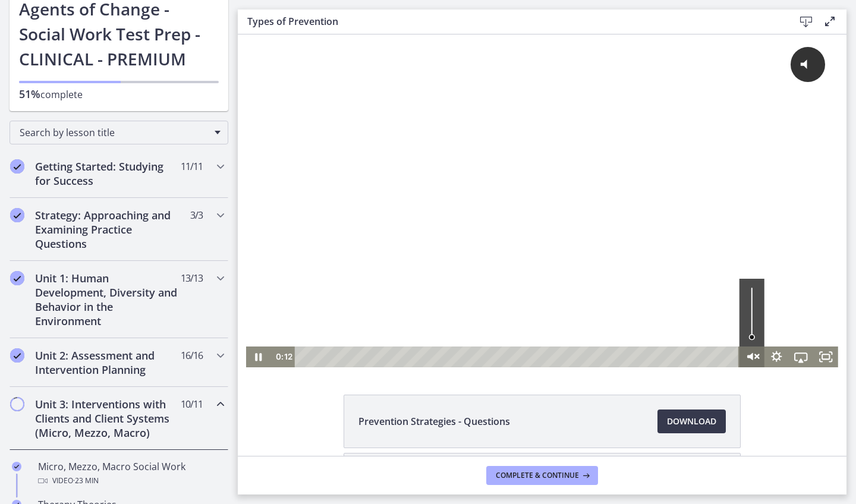 The height and width of the screenshot is (504, 856). Describe the element at coordinates (570, 30) in the screenshot. I see `button: Click for sound` at that location.